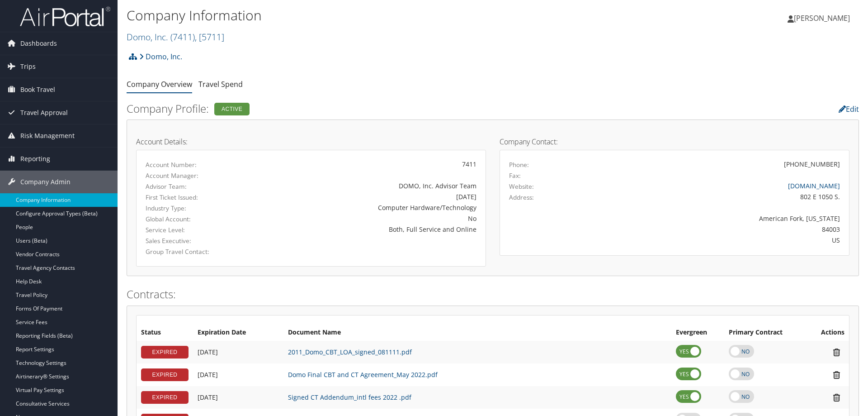  I want to click on span: Trips, so click(28, 67).